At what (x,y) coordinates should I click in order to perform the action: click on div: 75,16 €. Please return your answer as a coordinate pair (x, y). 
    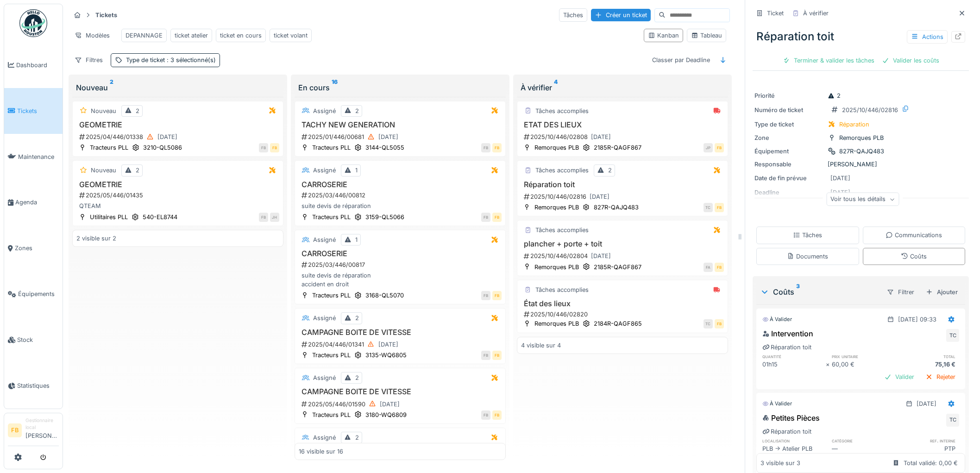
    Looking at the image, I should click on (927, 364).